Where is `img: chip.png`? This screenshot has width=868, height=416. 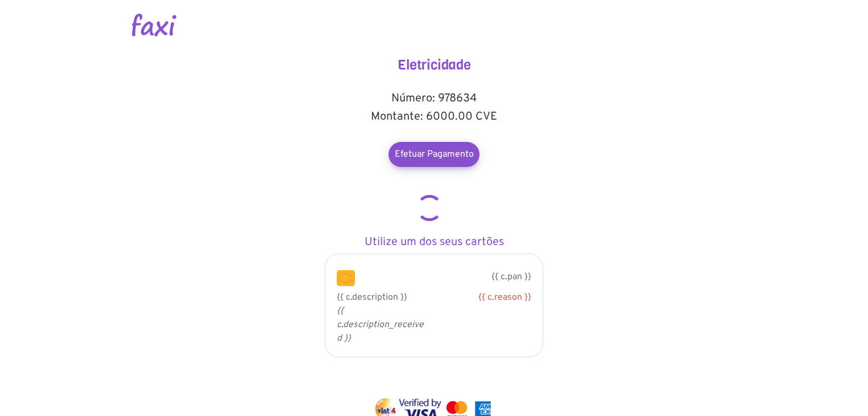
img: chip.png is located at coordinates (345, 278).